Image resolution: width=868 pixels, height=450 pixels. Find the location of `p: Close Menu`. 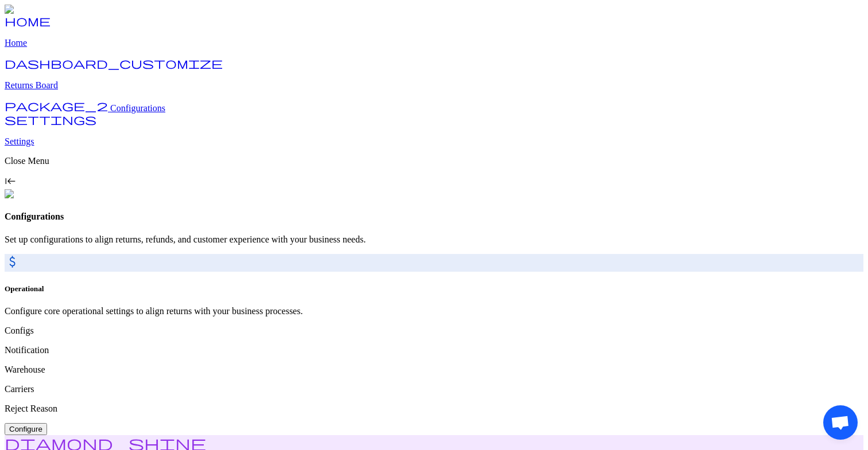

p: Close Menu is located at coordinates (434, 161).